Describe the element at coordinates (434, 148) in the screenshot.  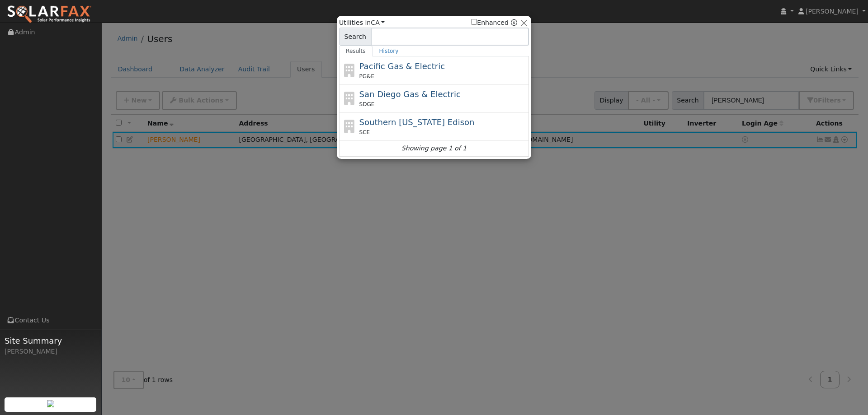
I see `i: Showing page 1 of 1` at that location.